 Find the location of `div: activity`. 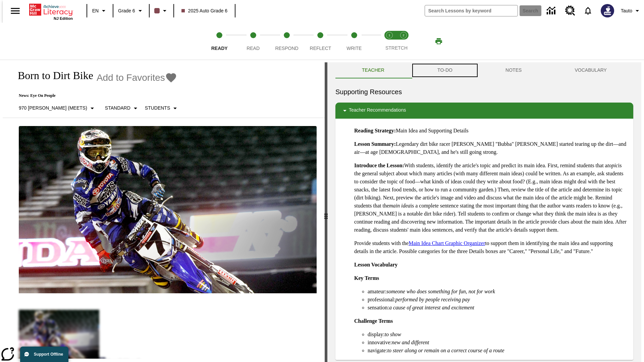

div: activity is located at coordinates (484, 212).